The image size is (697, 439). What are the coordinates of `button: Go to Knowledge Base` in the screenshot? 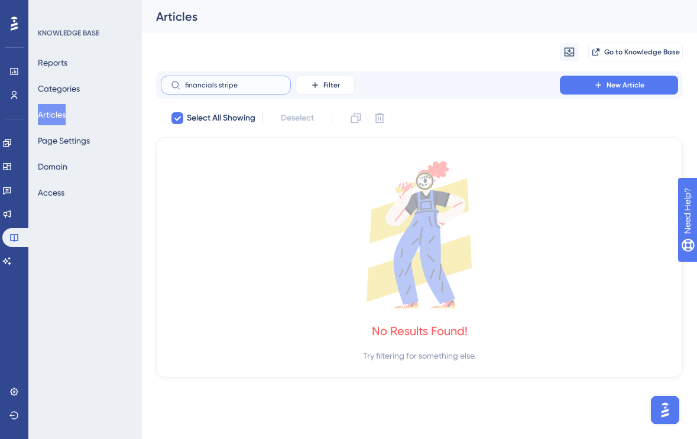 It's located at (636, 52).